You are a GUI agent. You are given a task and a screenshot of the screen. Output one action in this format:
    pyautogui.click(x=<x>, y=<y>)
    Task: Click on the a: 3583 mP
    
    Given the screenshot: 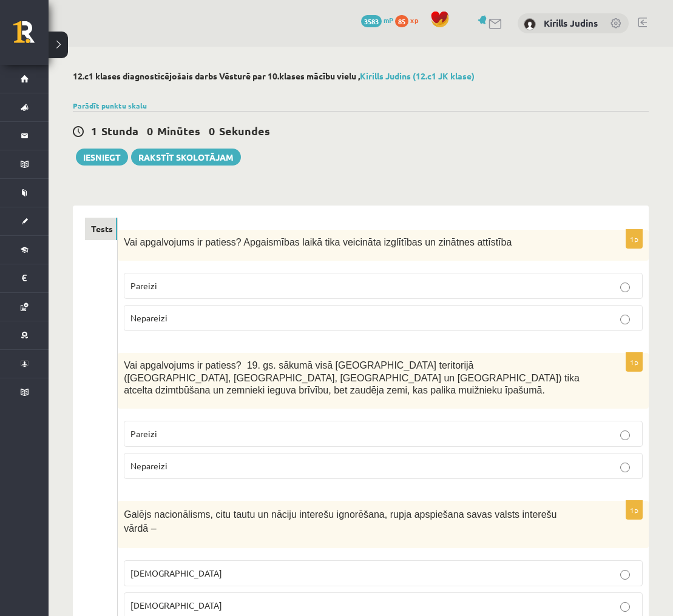 What is the action you would take?
    pyautogui.click(x=376, y=20)
    